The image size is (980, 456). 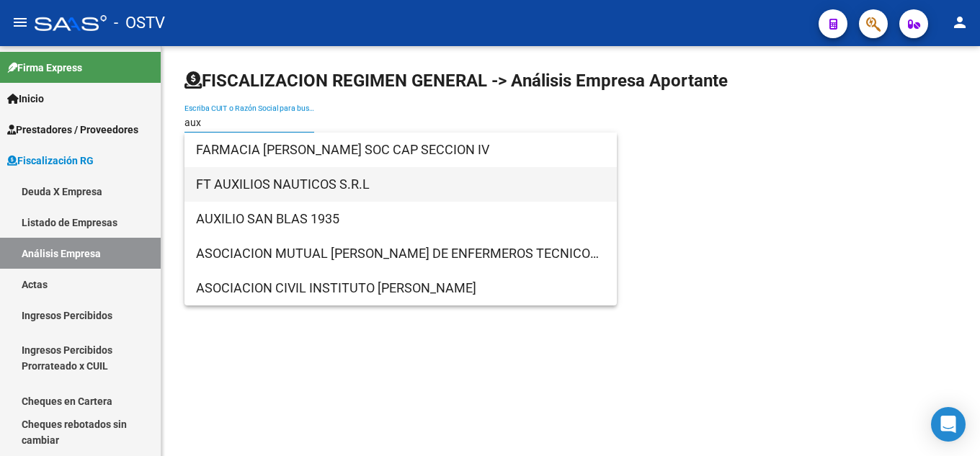 I want to click on span: - OSTV, so click(x=139, y=23).